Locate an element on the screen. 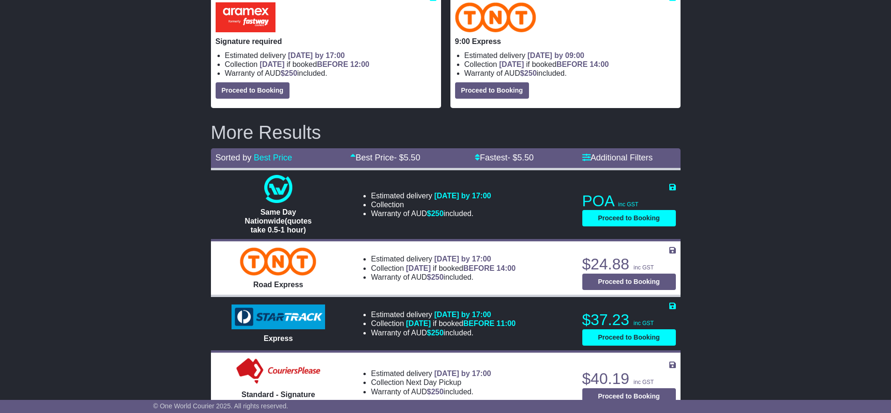  p: $37.23 is located at coordinates (629, 320).